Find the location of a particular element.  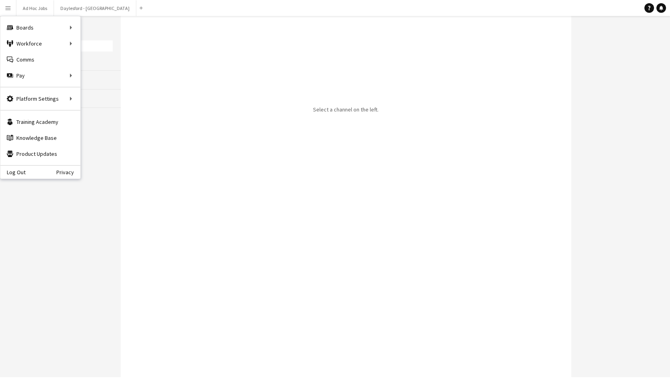

a: Log Out is located at coordinates (13, 172).